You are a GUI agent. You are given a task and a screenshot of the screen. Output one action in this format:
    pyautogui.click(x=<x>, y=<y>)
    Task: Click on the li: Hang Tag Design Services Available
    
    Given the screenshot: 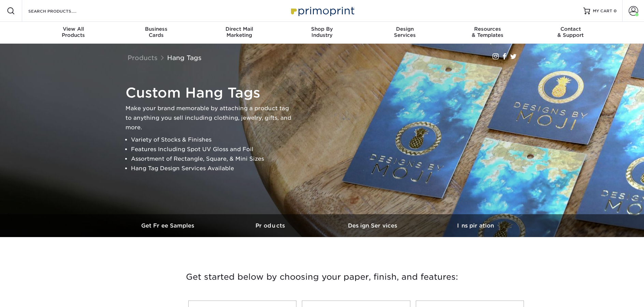 What is the action you would take?
    pyautogui.click(x=214, y=169)
    